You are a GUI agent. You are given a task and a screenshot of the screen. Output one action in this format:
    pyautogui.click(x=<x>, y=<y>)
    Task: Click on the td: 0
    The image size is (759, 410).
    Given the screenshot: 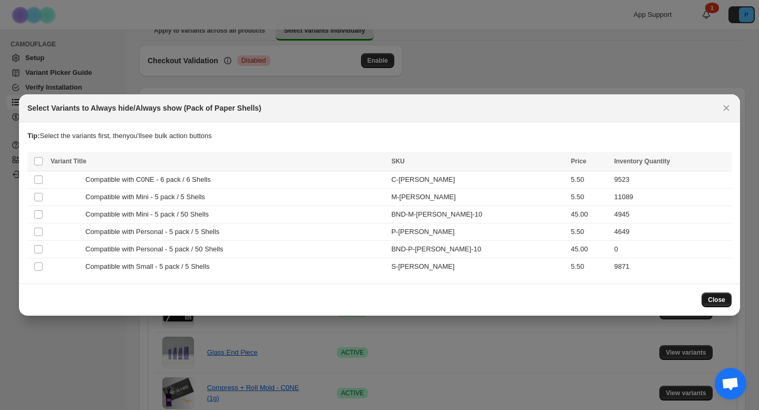 What is the action you would take?
    pyautogui.click(x=671, y=249)
    